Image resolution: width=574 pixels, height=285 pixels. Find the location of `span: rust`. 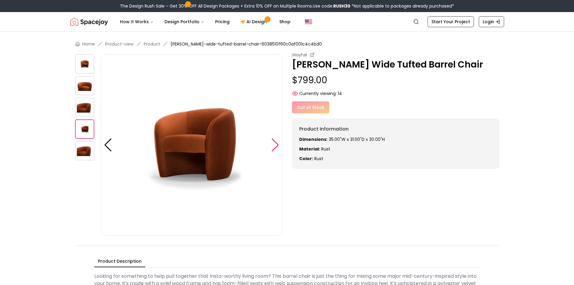

span: rust is located at coordinates (319, 159).